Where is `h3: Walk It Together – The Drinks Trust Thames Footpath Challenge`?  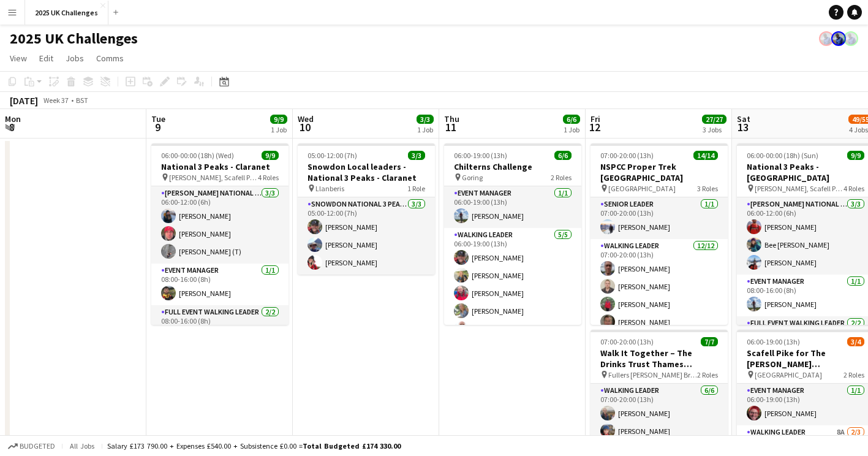
h3: Walk It Together – The Drinks Trust Thames Footpath Challenge is located at coordinates (660, 358).